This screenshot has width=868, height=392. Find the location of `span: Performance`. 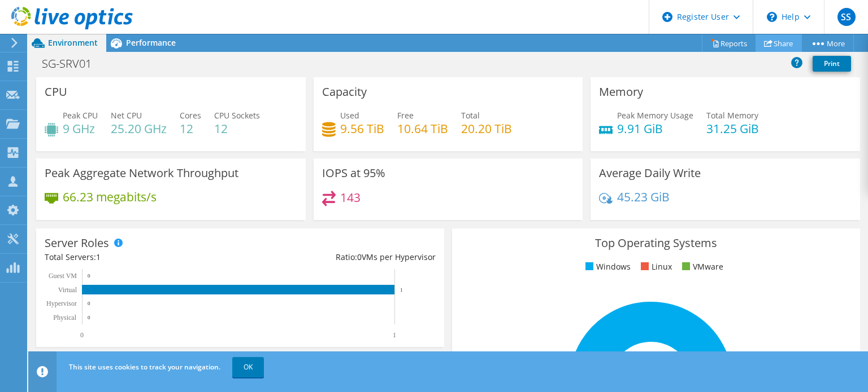

span: Performance is located at coordinates (151, 42).